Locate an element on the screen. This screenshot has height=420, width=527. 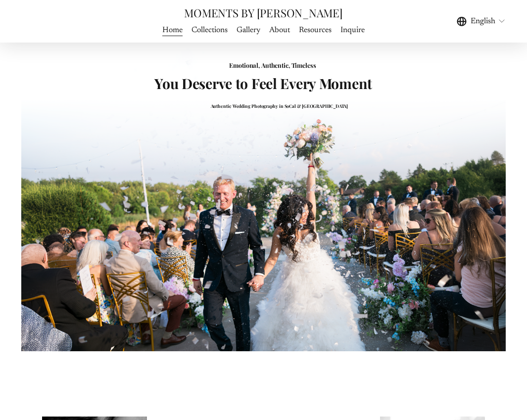
span: Gallery is located at coordinates (248, 30).